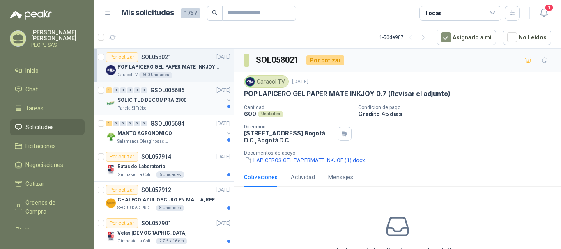 This screenshot has height=249, width=561. I want to click on span: 1, so click(549, 7).